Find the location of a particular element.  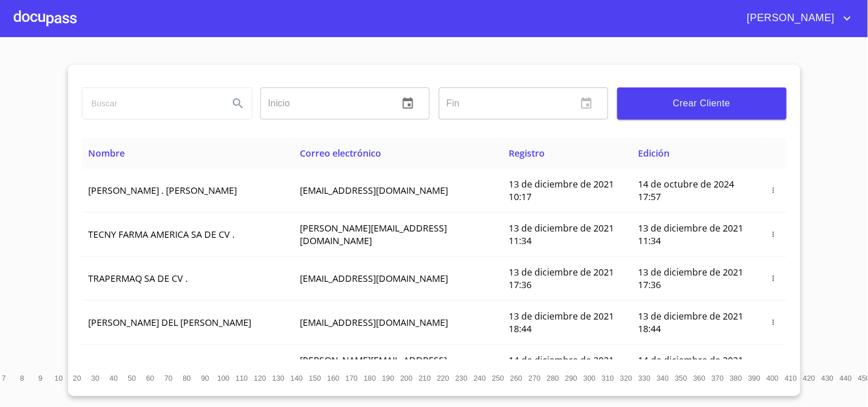

button: 340 is located at coordinates (663, 378).